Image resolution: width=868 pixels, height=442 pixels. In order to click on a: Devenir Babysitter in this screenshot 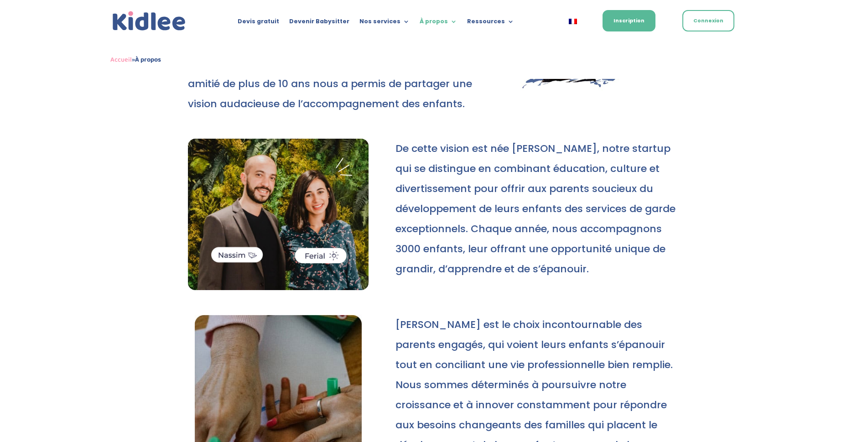, I will do `click(319, 23)`.